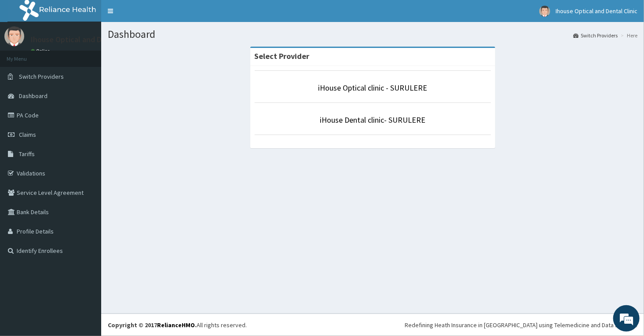 The width and height of the screenshot is (644, 336). What do you see at coordinates (41, 51) in the screenshot?
I see `a: Online` at bounding box center [41, 51].